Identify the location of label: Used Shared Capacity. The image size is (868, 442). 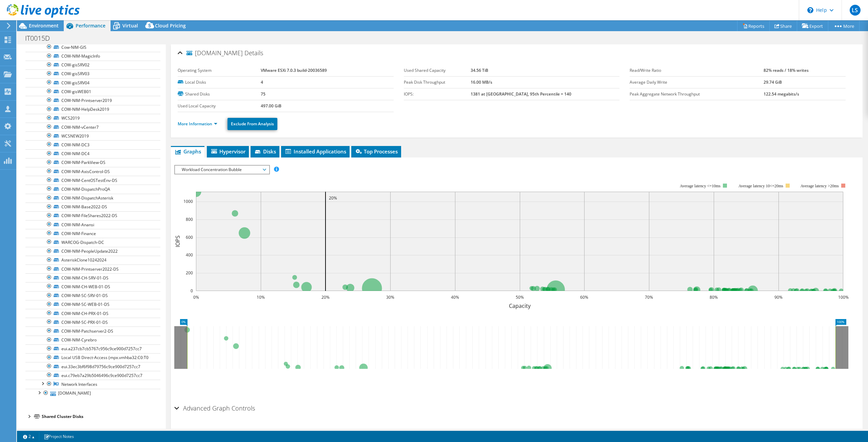
(437, 71).